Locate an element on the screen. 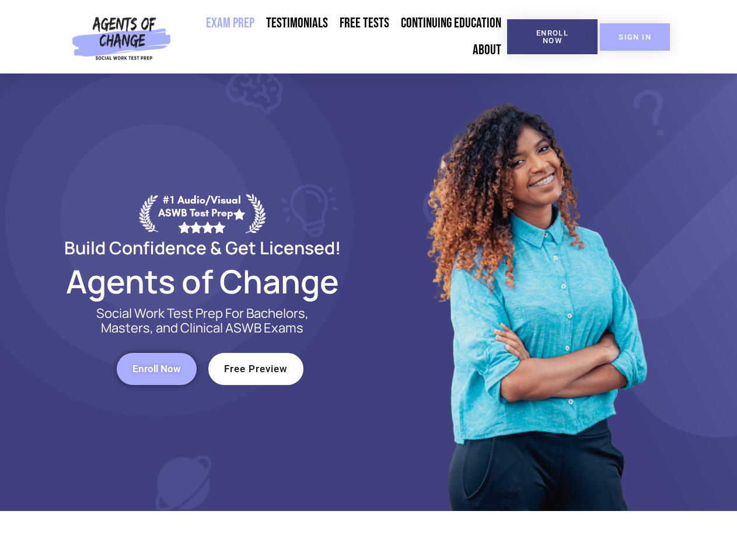  a: Continuing Education is located at coordinates (451, 23).